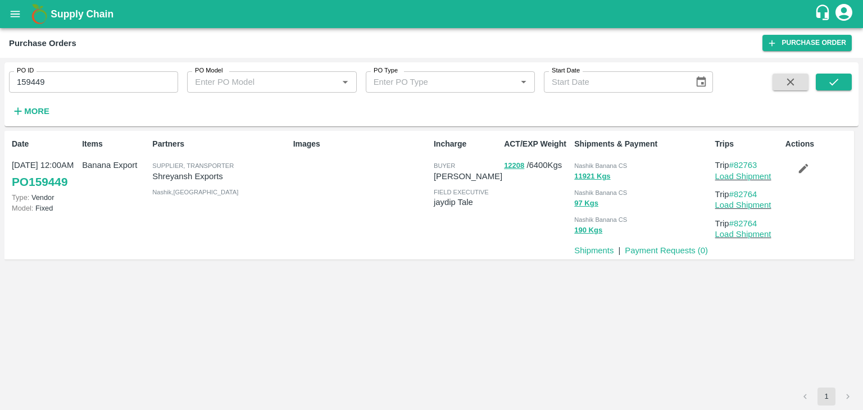 This screenshot has height=410, width=863. Describe the element at coordinates (115, 165) in the screenshot. I see `p: Banana Export` at that location.